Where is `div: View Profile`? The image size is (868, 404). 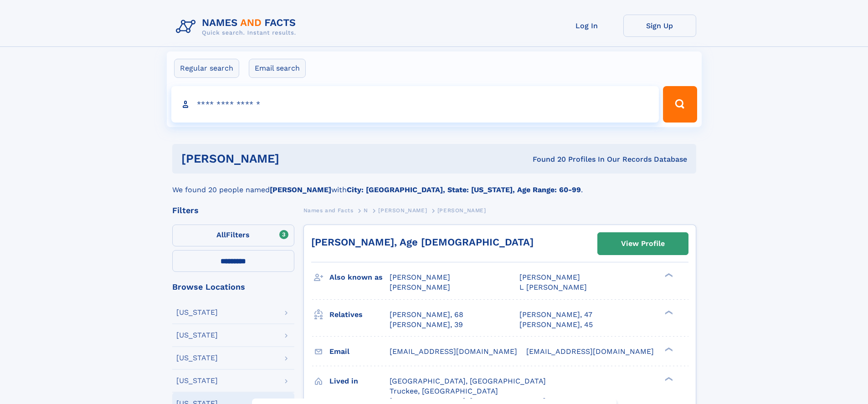 div: View Profile is located at coordinates (643, 244).